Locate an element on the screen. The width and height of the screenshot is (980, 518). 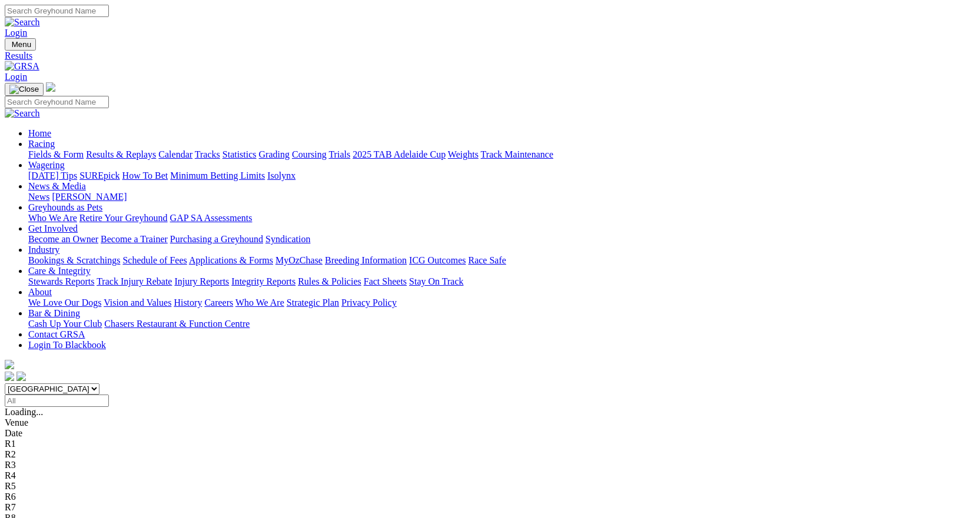
a: Cash Up Your Club is located at coordinates (64, 323).